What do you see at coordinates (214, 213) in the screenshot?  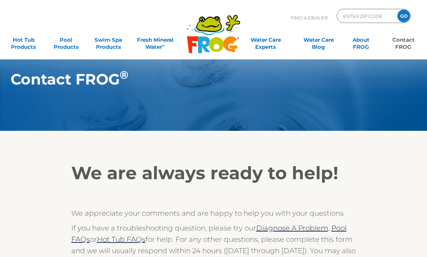 I see `p: We appreciate your comments and are happy to help you with your questions` at bounding box center [214, 213].